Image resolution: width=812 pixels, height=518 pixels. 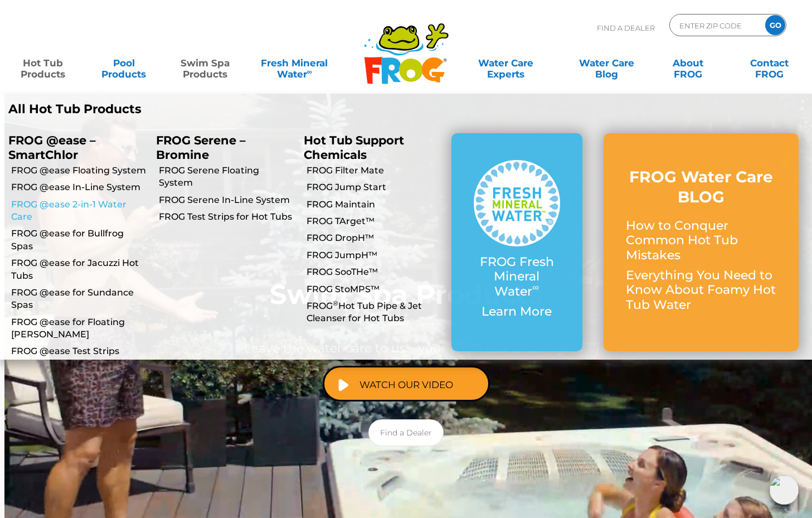 What do you see at coordinates (221, 147) in the screenshot?
I see `p: FROG Serene – Bromine` at bounding box center [221, 147].